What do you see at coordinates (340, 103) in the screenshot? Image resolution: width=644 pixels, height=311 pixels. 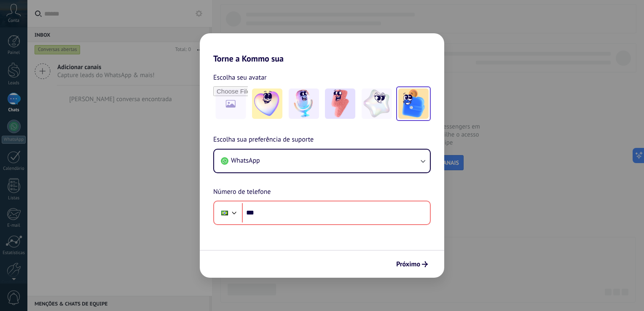 I see `img: -3.jpeg` at bounding box center [340, 103].